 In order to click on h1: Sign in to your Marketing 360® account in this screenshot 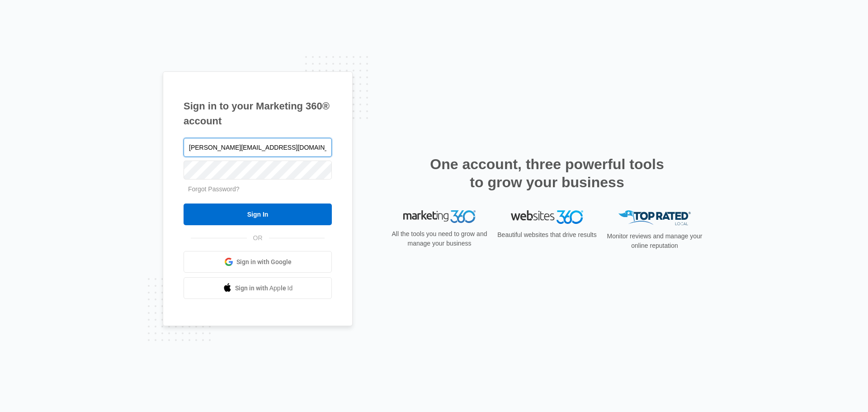, I will do `click(257, 113)`.